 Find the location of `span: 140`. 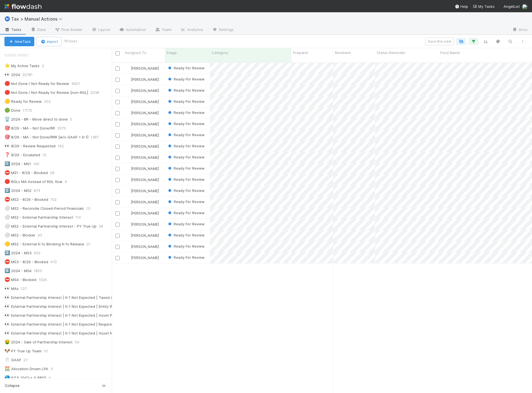

span: 140 is located at coordinates (39, 164).